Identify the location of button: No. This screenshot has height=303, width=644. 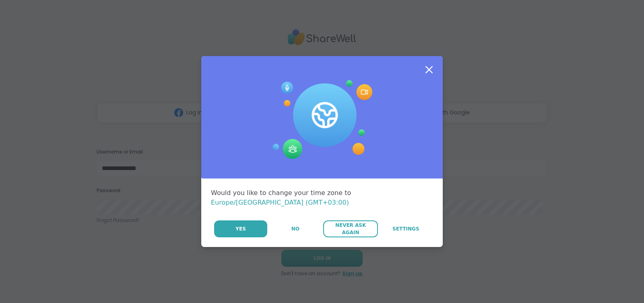
(295, 229).